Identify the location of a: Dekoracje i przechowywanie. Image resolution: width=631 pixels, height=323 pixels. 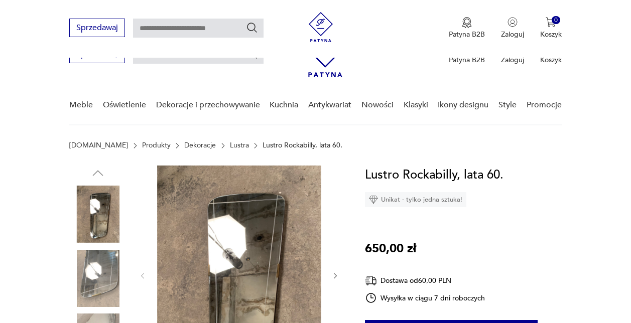
(208, 105).